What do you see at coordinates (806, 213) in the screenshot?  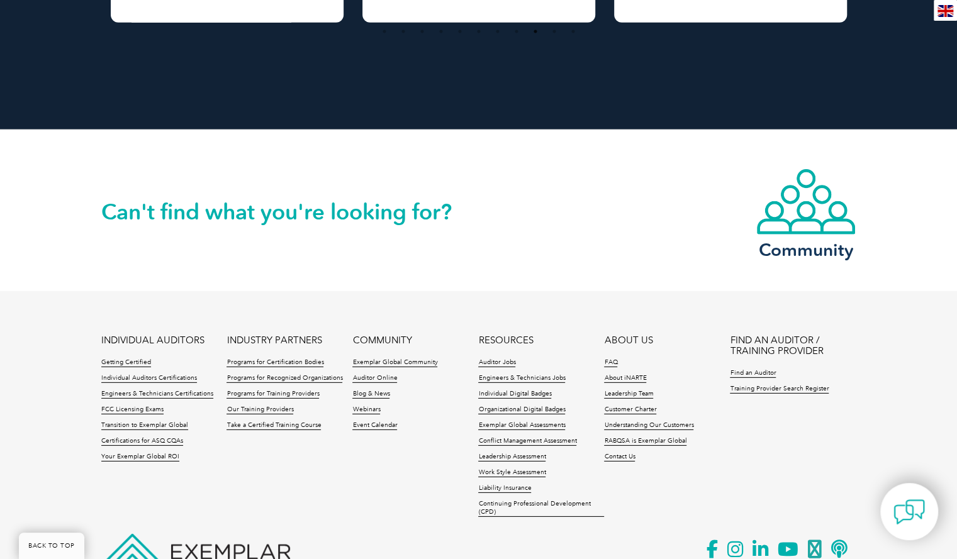 I see `a: Community` at bounding box center [806, 213].